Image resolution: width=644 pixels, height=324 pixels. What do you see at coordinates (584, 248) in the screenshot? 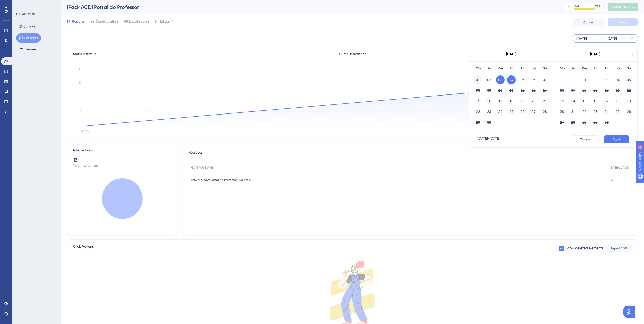
I see `span: Show deleted elements` at bounding box center [584, 248].